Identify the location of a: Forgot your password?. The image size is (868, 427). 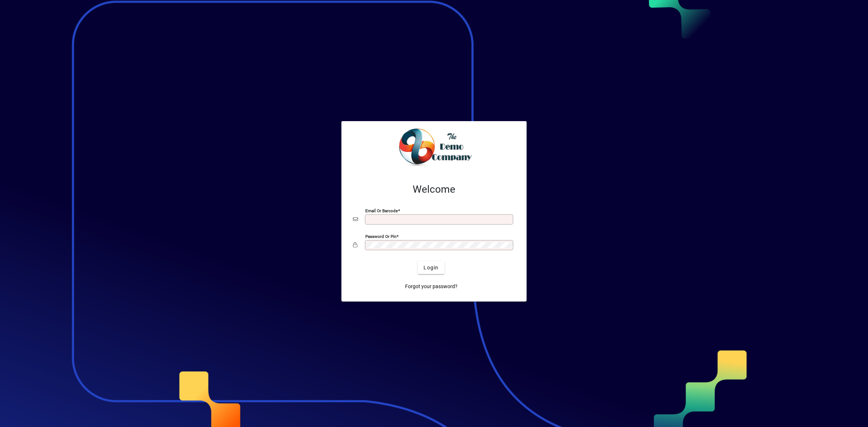
(430, 287).